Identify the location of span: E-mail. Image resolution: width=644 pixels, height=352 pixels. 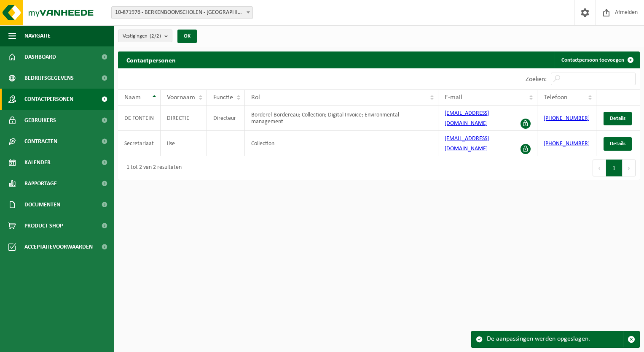
(454, 98).